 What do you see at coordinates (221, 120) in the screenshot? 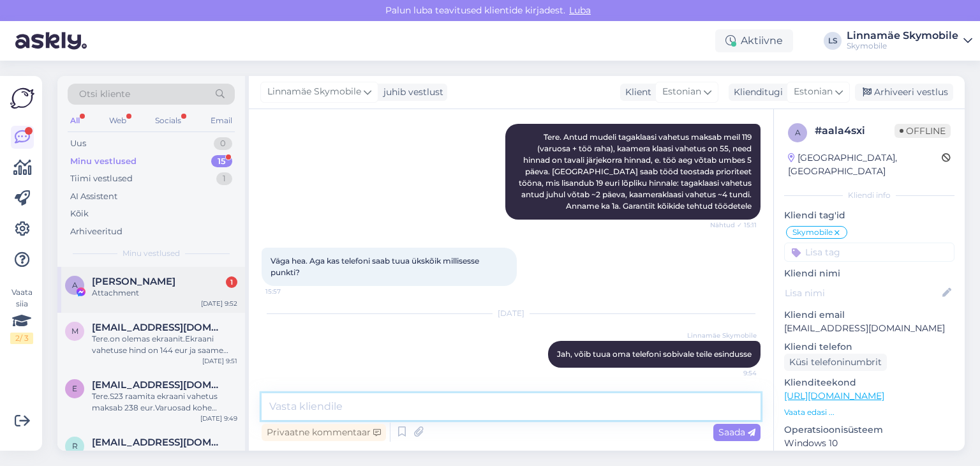
I see `div: Email` at bounding box center [221, 120].